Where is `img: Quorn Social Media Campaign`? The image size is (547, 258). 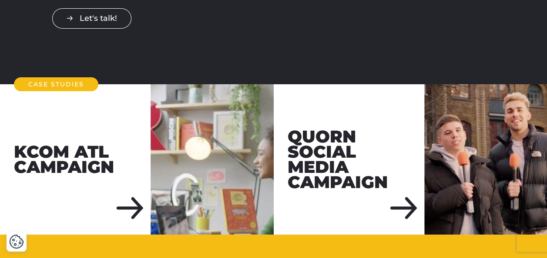
img: Quorn Social Media Campaign is located at coordinates (486, 160).